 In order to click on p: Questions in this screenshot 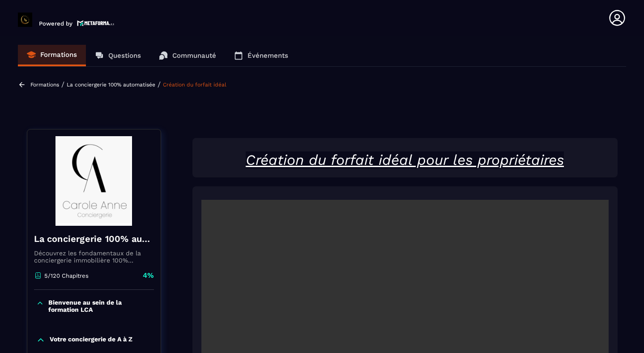, I will do `click(125, 56)`.